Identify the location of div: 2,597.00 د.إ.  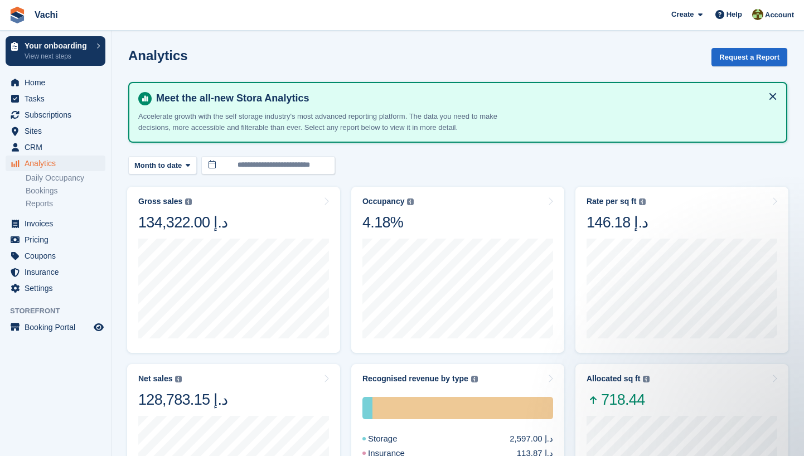
(532, 439).